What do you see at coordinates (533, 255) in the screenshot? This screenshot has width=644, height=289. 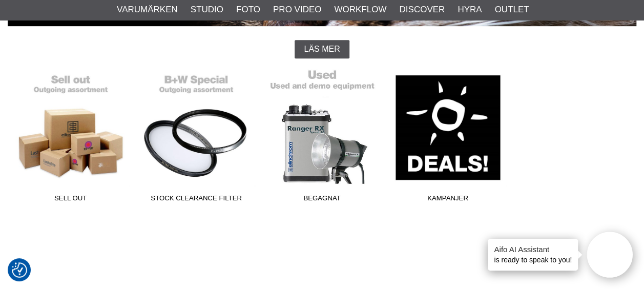 I see `div: is ready to speak to you!` at bounding box center [533, 255].